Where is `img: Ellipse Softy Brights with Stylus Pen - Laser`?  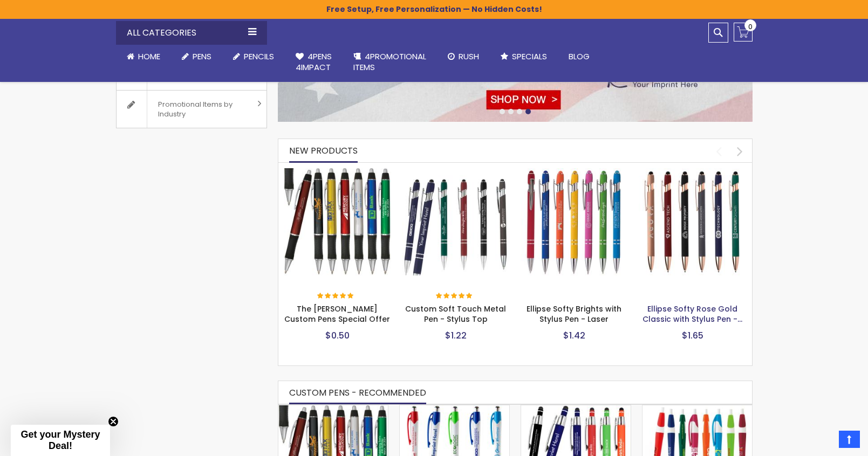 img: Ellipse Softy Brights with Stylus Pen - Laser is located at coordinates (574, 222).